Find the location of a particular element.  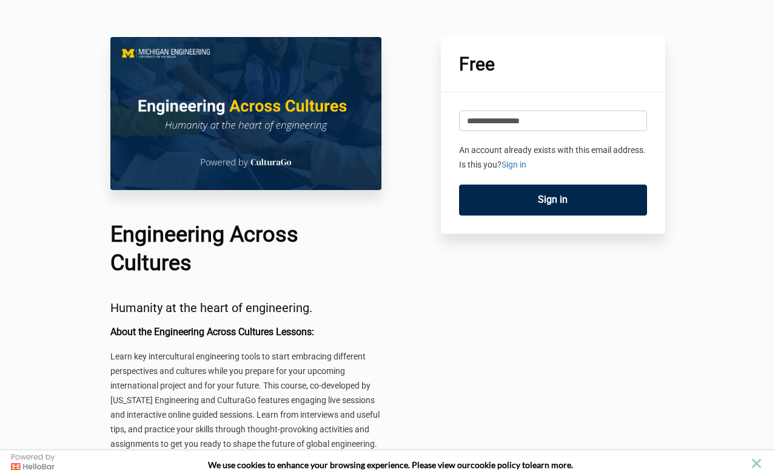

span: We use cookies to enhance your browsing experience. Please view our is located at coordinates (339, 464).